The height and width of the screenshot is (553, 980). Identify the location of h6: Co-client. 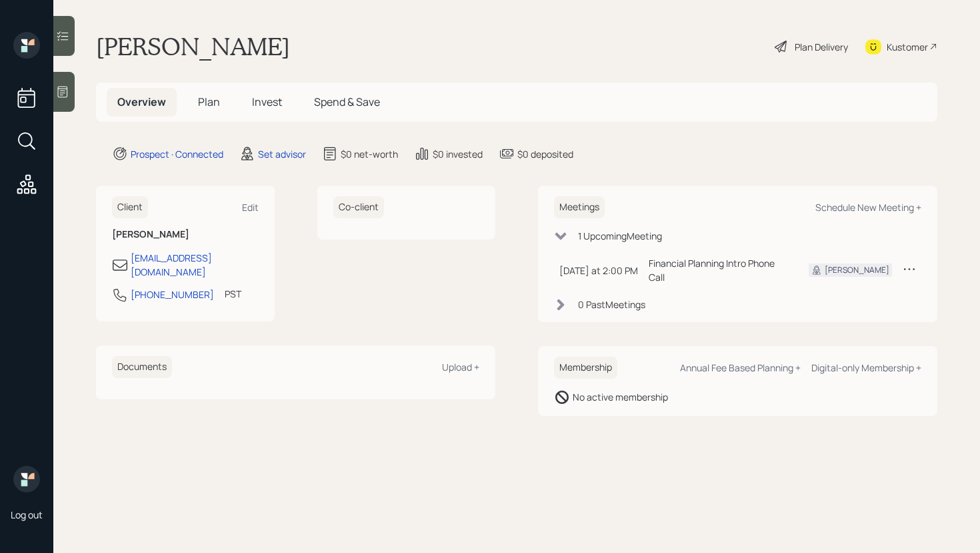
(359, 207).